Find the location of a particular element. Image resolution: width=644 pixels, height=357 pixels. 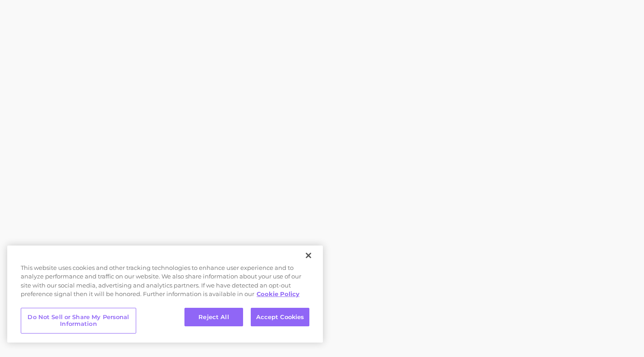

button: Reject All is located at coordinates (214, 317).